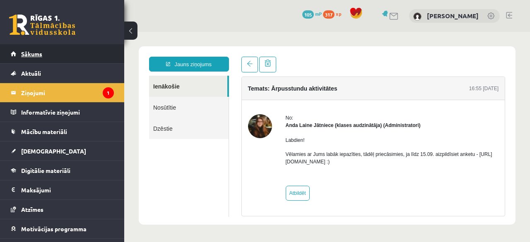 This screenshot has width=530, height=242. Describe the element at coordinates (334, 14) in the screenshot. I see `a: 317 xp` at that location.